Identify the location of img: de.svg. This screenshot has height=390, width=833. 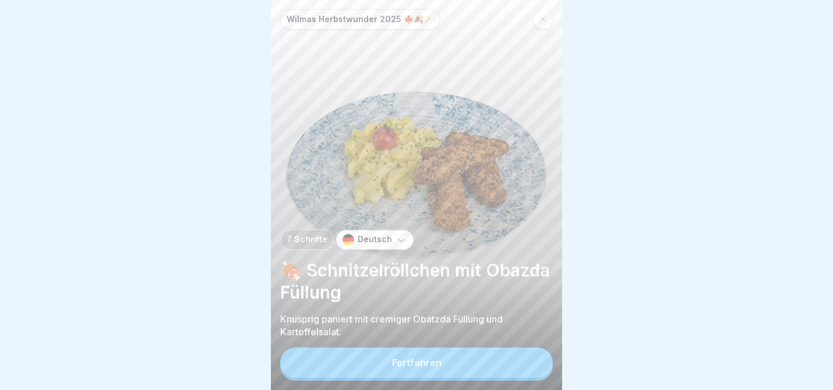
(348, 240).